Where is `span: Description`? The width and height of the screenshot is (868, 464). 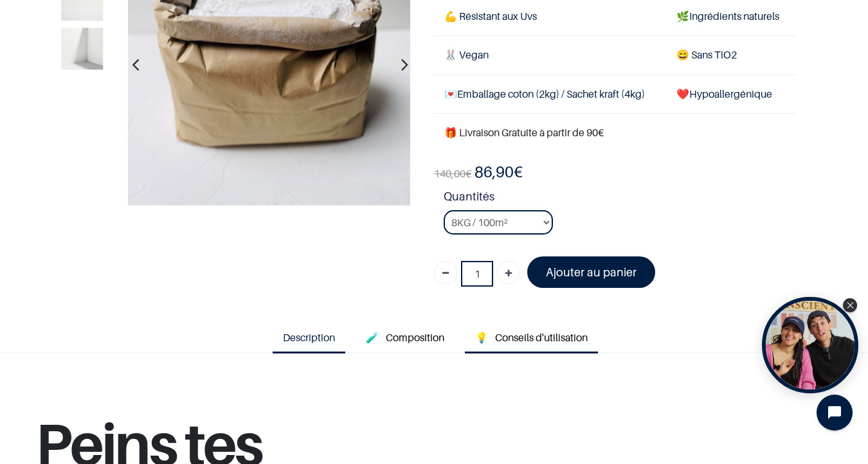
span: Description is located at coordinates (309, 338).